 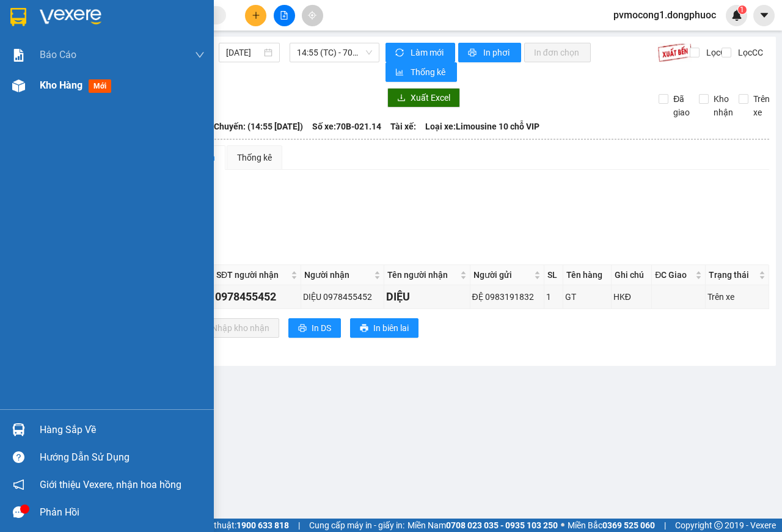 What do you see at coordinates (427, 297) in the screenshot?
I see `td: DIỆU` at bounding box center [427, 297].